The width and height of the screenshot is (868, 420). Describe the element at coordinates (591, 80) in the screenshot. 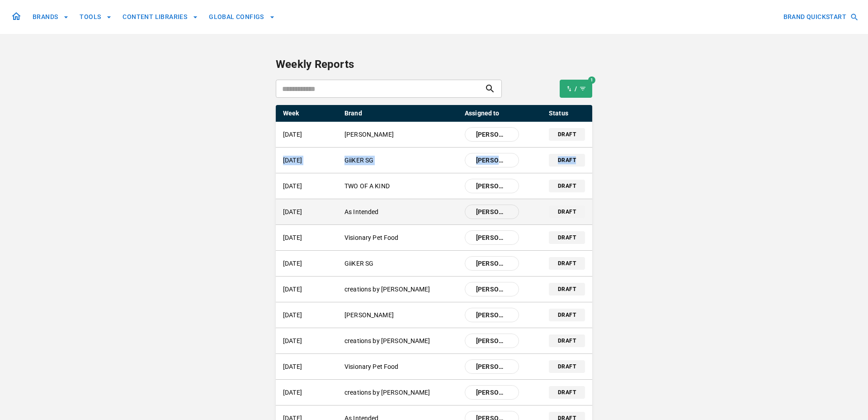

I see `div: 1` at that location.